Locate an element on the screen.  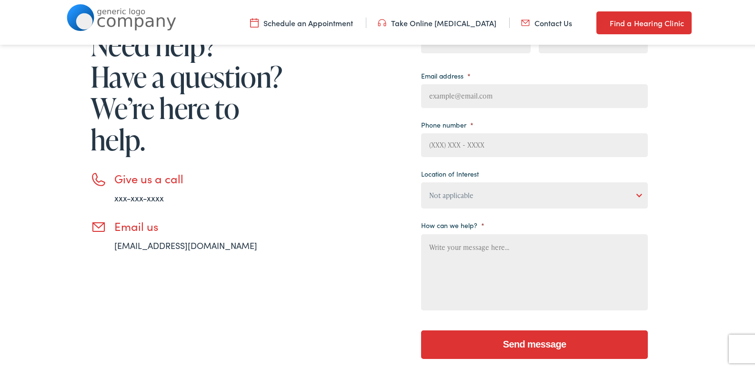
h3: Give us a call is located at coordinates (200, 177).